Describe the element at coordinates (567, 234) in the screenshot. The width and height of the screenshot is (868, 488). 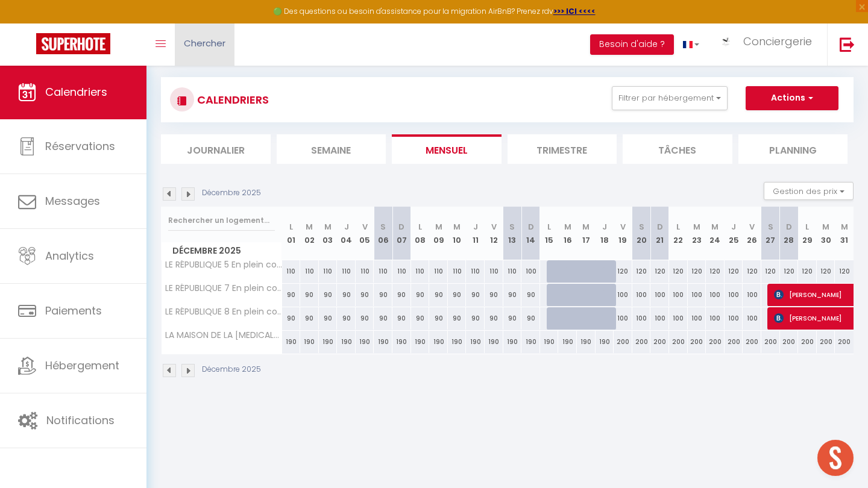
I see `th: 16` at that location.